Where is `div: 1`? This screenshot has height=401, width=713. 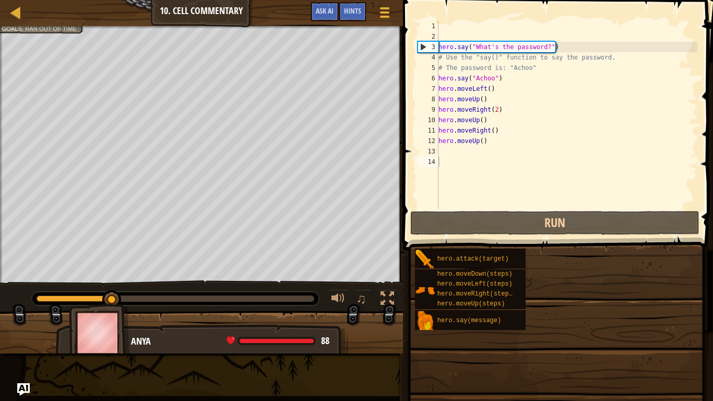 div: 1 is located at coordinates (428, 26).